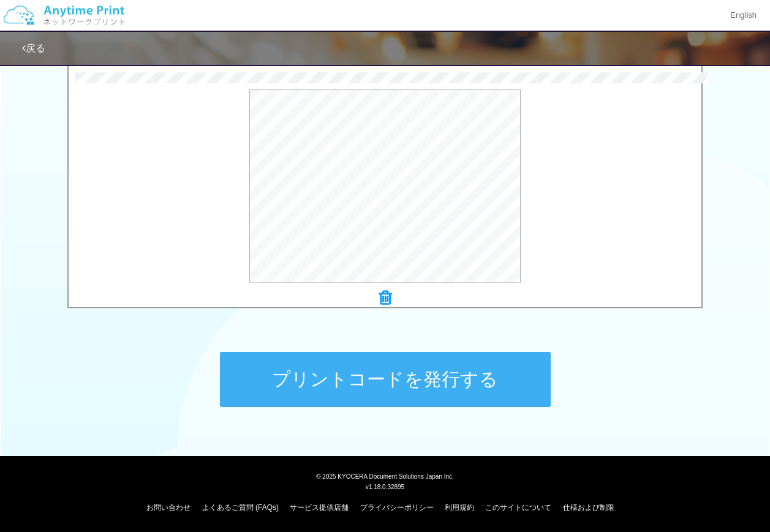 This screenshot has height=532, width=770. What do you see at coordinates (385, 379) in the screenshot?
I see `button: プリントコードを発行する` at bounding box center [385, 379].